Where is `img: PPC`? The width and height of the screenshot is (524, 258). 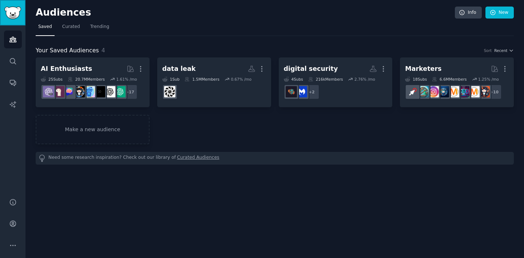 img: PPC is located at coordinates (413, 92).